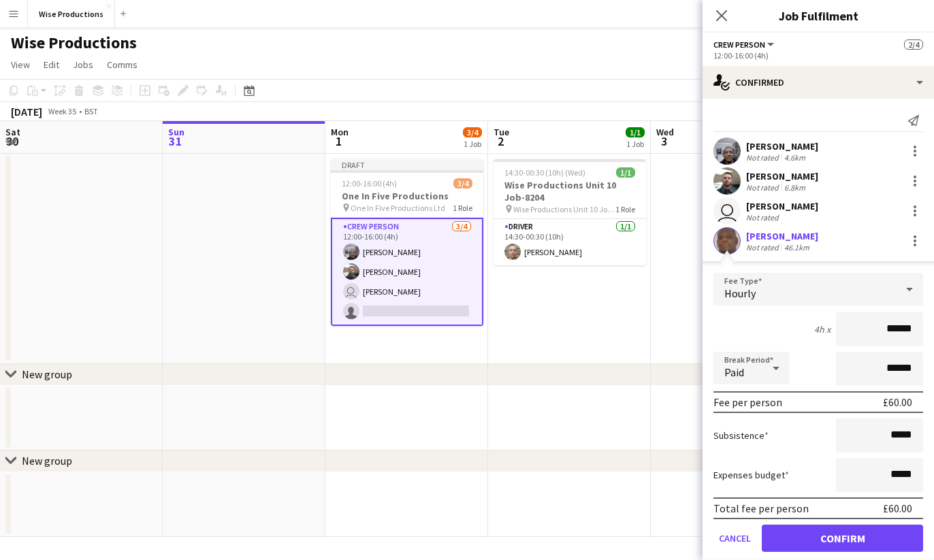 This screenshot has width=934, height=560. I want to click on app-job-card: Draft12:00-16:00 (4h)3/4One In Five Productions One In Five Productions Ltd1 RoleCrew Person3/412..., so click(407, 242).